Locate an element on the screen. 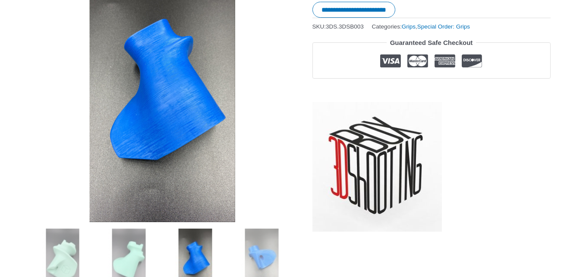 Image resolution: width=583 pixels, height=277 pixels. a: Special Order: Grips is located at coordinates (444, 26).